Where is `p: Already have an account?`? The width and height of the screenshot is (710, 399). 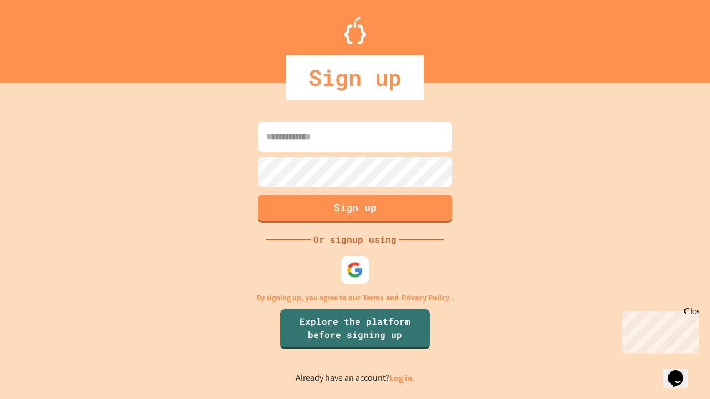
p: Already have an account? is located at coordinates (355, 378).